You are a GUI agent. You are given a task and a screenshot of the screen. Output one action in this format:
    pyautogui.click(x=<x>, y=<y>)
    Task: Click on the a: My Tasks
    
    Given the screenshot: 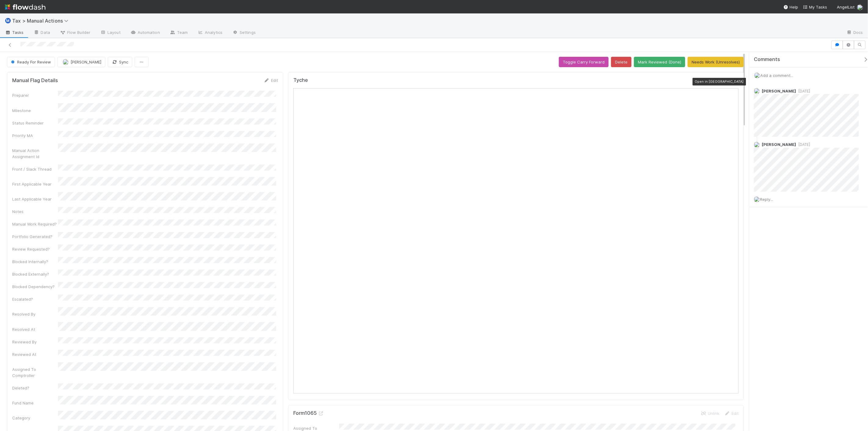 What is the action you would take?
    pyautogui.click(x=815, y=7)
    